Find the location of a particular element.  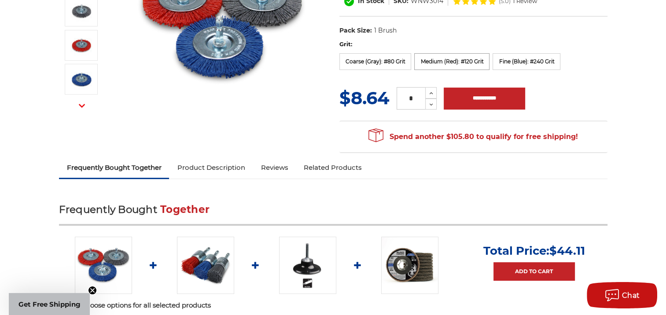

button: Close teaser is located at coordinates (92, 291).